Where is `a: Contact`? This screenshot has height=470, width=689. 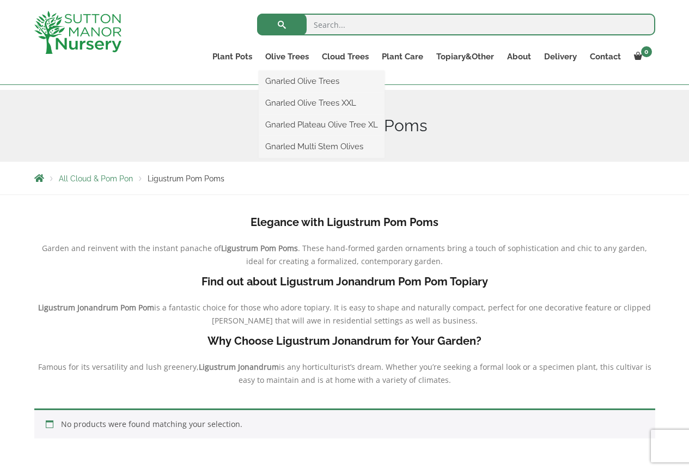
a: Contact is located at coordinates (605, 57).